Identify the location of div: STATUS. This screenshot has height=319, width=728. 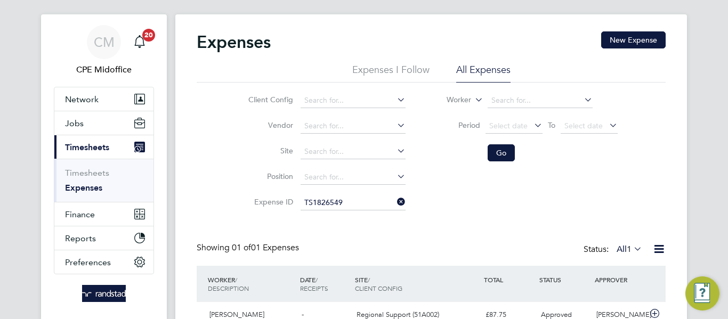
(564, 280).